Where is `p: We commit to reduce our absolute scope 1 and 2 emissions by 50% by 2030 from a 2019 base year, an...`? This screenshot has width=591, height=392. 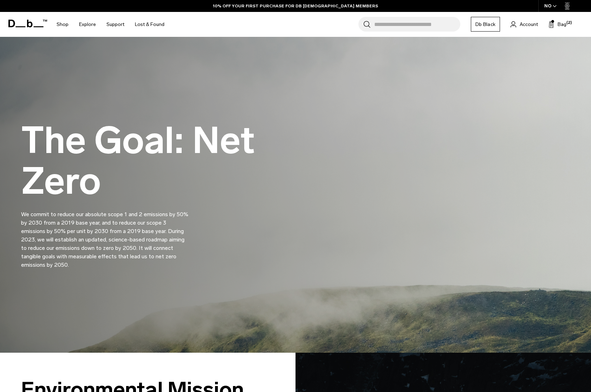 p: We commit to reduce our absolute scope 1 and 2 emissions by 50% by 2030 from a 2019 base year, an... is located at coordinates (105, 236).